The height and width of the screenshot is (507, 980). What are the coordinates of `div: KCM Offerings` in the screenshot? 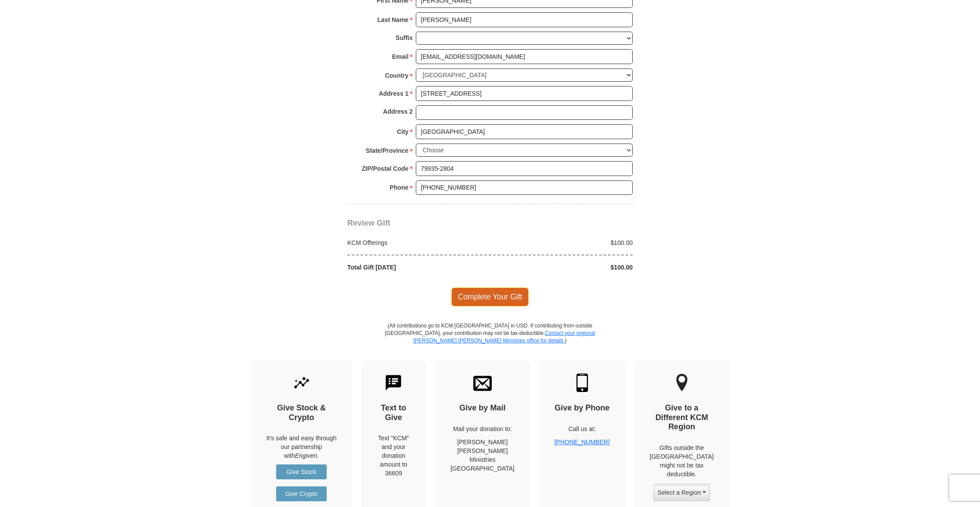 It's located at (417, 243).